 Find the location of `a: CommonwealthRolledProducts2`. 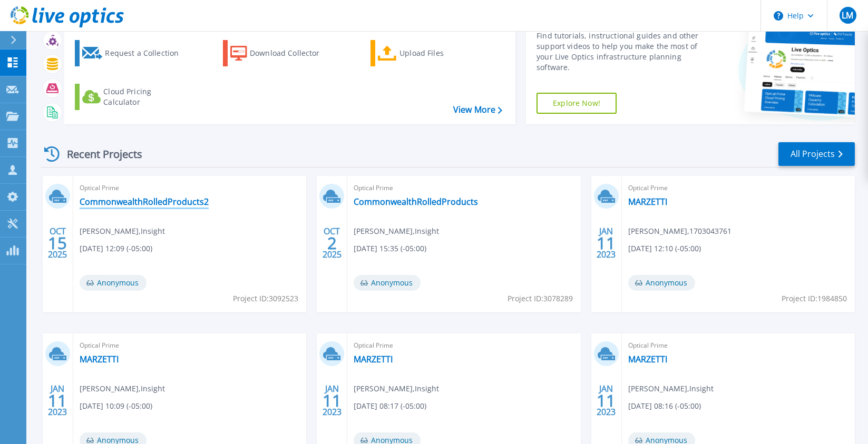

a: CommonwealthRolledProducts2 is located at coordinates (144, 202).